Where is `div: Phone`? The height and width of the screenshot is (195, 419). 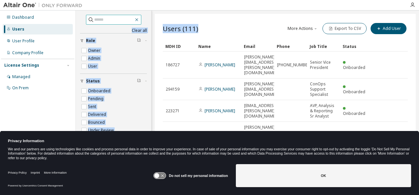 div: Phone is located at coordinates (290, 46).